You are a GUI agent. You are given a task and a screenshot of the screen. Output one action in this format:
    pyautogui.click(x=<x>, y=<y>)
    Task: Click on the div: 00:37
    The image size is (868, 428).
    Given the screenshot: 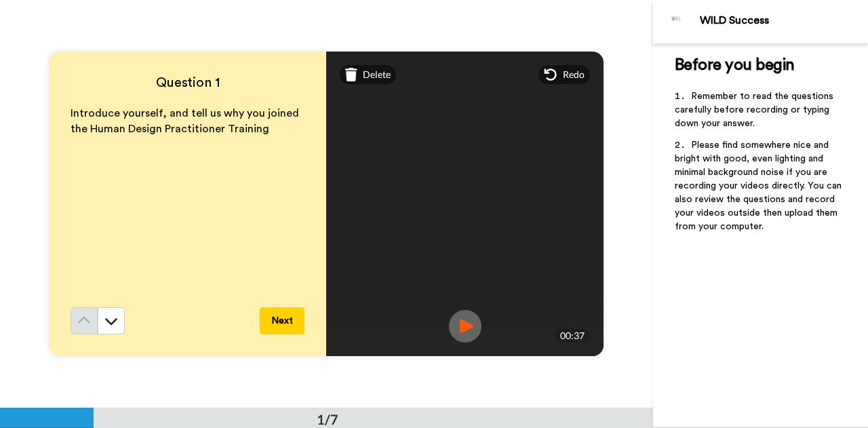 What is the action you would take?
    pyautogui.click(x=573, y=336)
    